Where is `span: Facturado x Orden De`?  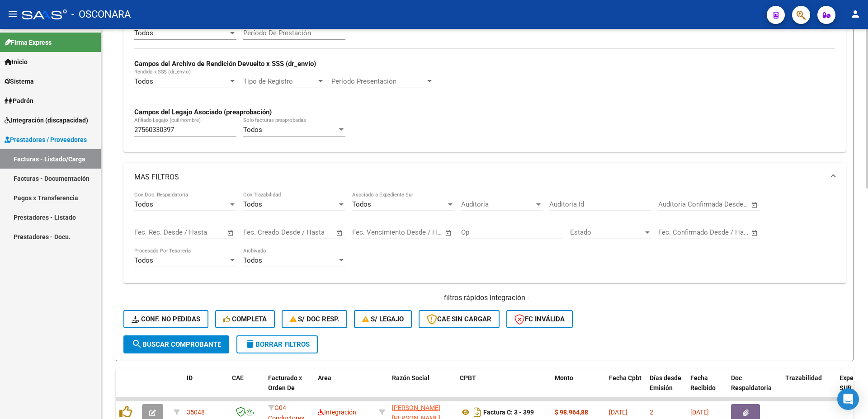 span: Facturado x Orden De is located at coordinates (285, 383).